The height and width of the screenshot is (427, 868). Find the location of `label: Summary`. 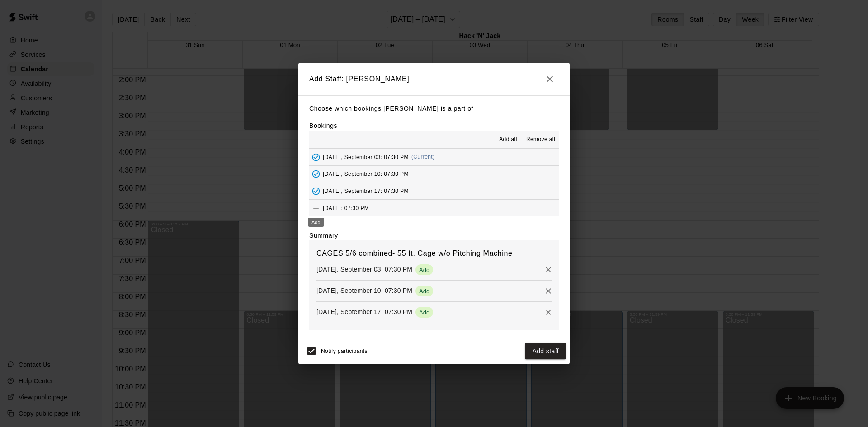

label: Summary is located at coordinates (324, 236).